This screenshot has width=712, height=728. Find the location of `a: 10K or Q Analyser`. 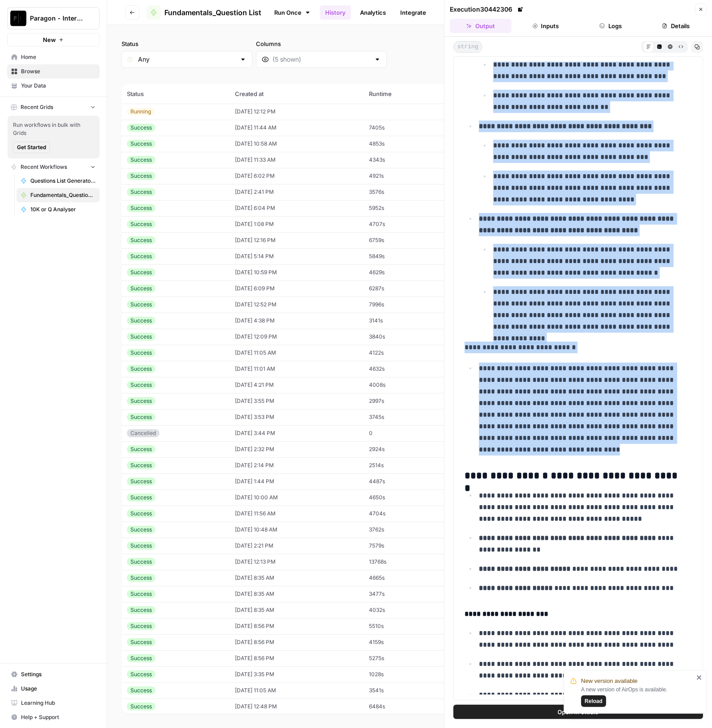

a: 10K or Q Analyser is located at coordinates (58, 209).